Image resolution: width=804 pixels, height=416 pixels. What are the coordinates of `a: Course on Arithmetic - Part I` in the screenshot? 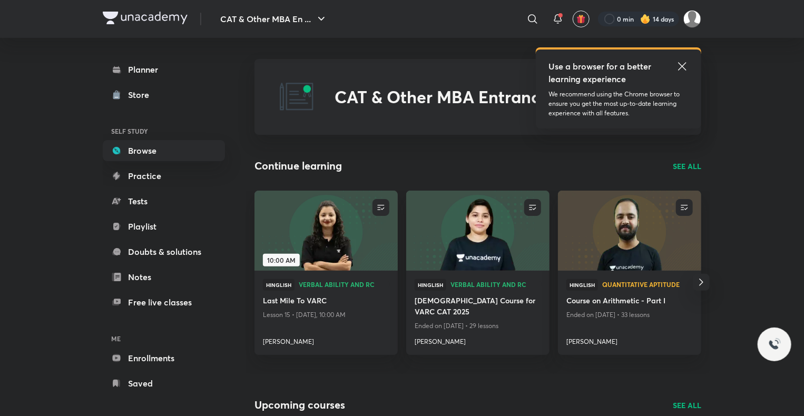 It's located at (630, 301).